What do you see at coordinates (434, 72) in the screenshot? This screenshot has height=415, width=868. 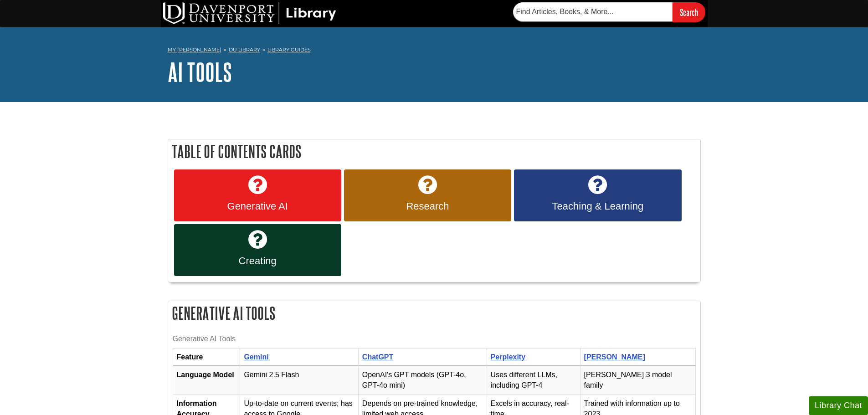 I see `h1: AI Tools` at bounding box center [434, 72].